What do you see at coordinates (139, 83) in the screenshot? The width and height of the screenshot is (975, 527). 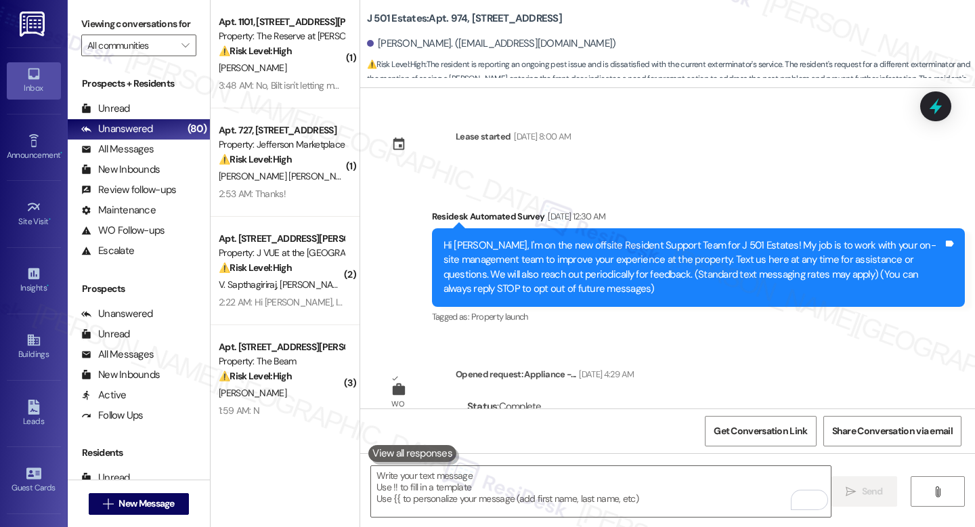 I see `div: Prospects + Residents` at bounding box center [139, 83].